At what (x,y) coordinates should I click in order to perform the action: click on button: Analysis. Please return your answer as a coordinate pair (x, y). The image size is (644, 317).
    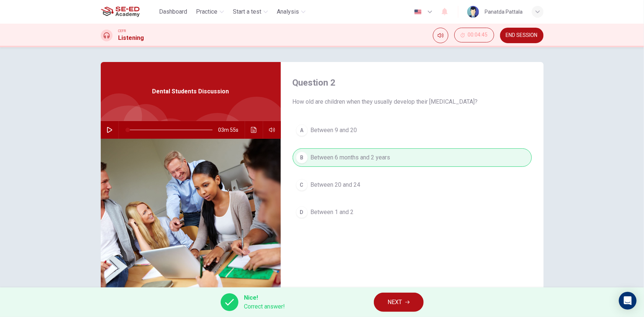
    Looking at the image, I should click on (291, 12).